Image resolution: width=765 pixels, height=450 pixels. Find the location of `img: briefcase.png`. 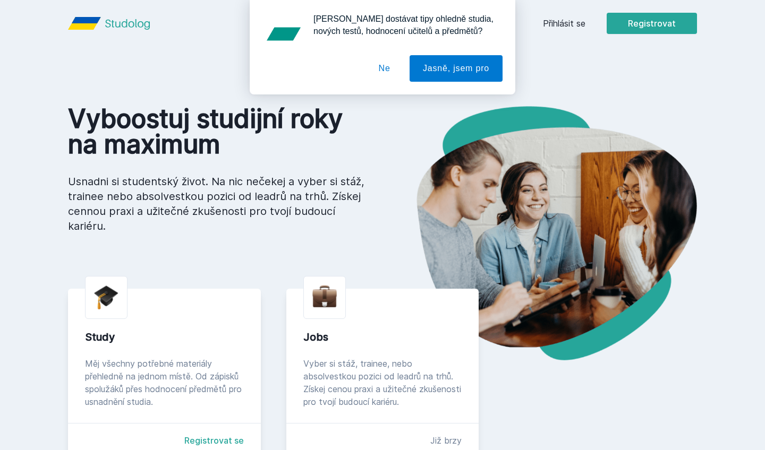

img: briefcase.png is located at coordinates (324, 296).